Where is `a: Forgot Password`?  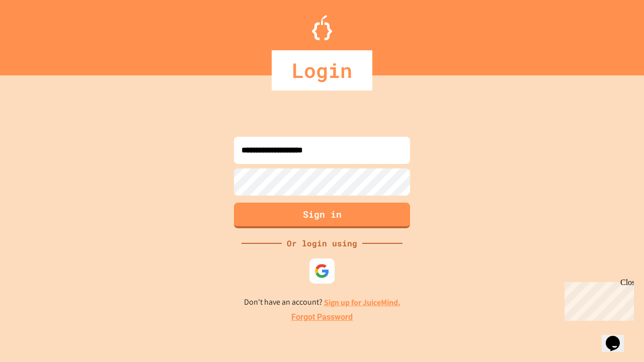 a: Forgot Password is located at coordinates (322, 318).